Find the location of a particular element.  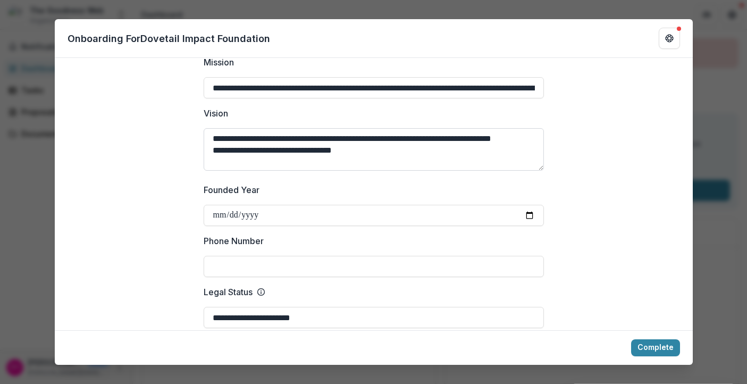

button: Complete is located at coordinates (656, 348).